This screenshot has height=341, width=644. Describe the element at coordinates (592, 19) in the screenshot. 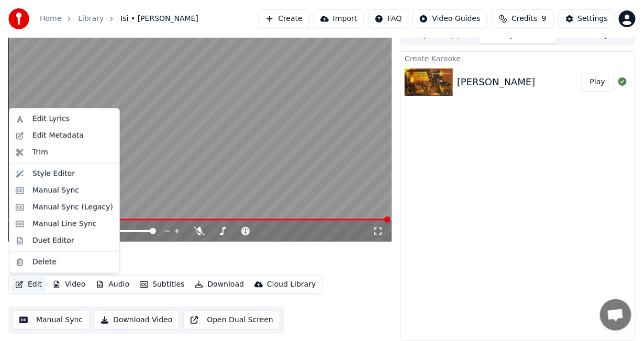

I see `div: Settings` at that location.